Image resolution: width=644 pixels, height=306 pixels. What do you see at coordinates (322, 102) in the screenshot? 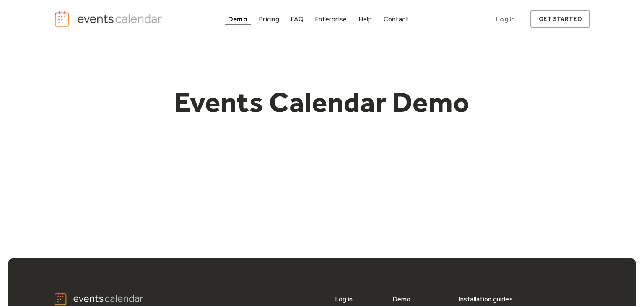
I see `h1: Events Calendar Demo` at bounding box center [322, 102].